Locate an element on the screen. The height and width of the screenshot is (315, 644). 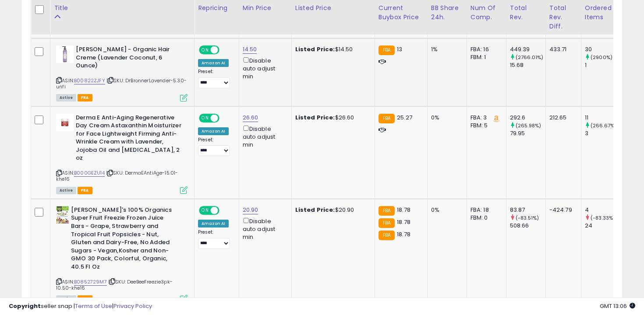
a: 14.50 is located at coordinates (249, 50).